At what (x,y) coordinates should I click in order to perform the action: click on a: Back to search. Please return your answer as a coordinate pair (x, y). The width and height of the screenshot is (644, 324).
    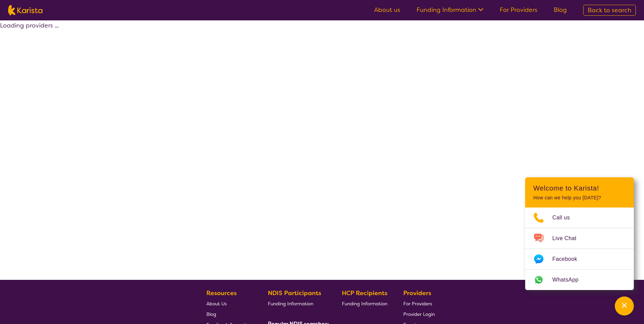
    Looking at the image, I should click on (609, 10).